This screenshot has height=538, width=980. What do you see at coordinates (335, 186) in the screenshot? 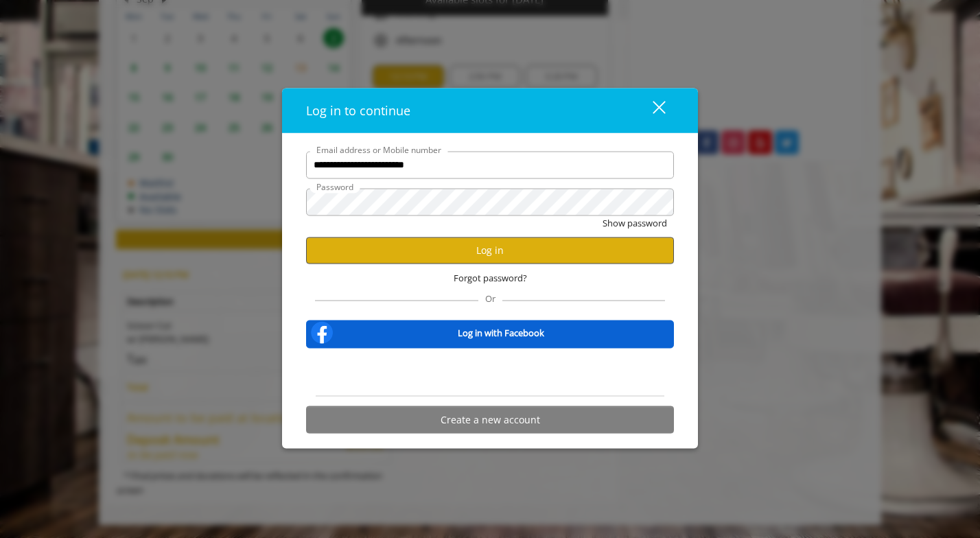
I see `label: Password` at bounding box center [335, 186].